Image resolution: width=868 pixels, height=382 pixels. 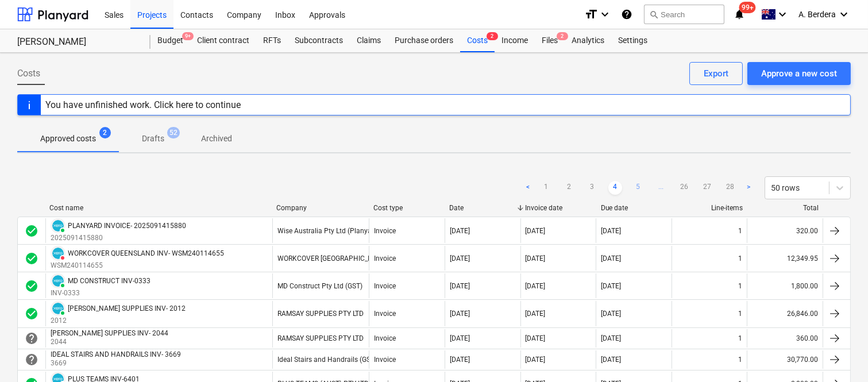 What do you see at coordinates (528, 187) in the screenshot?
I see `a: Previous page` at bounding box center [528, 187].